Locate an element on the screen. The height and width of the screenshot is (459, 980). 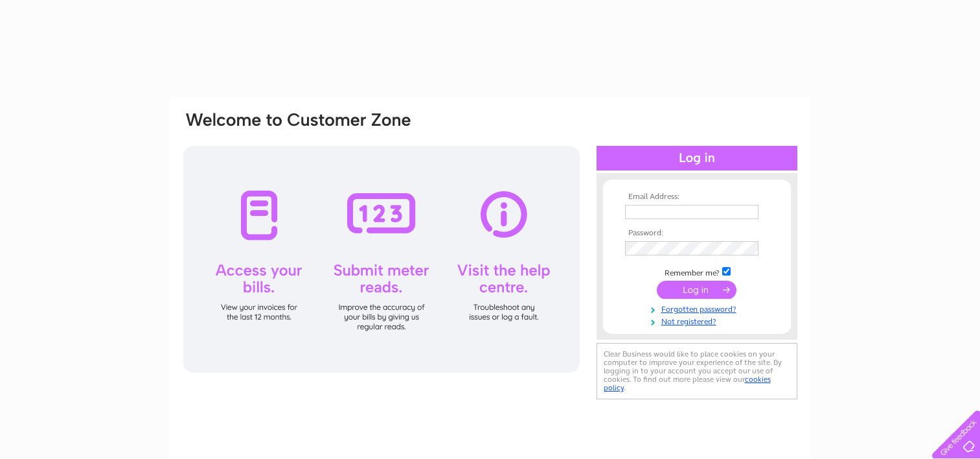
a: cookies policy is located at coordinates (687, 383).